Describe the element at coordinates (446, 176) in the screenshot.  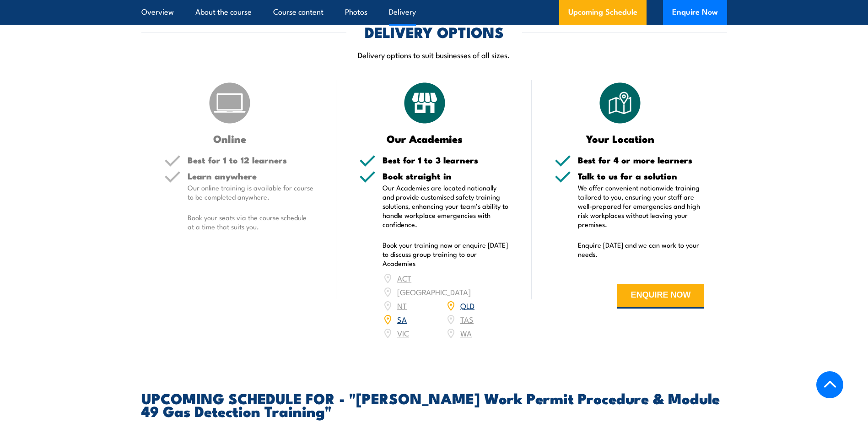
I see `h5: Book straight in` at that location.